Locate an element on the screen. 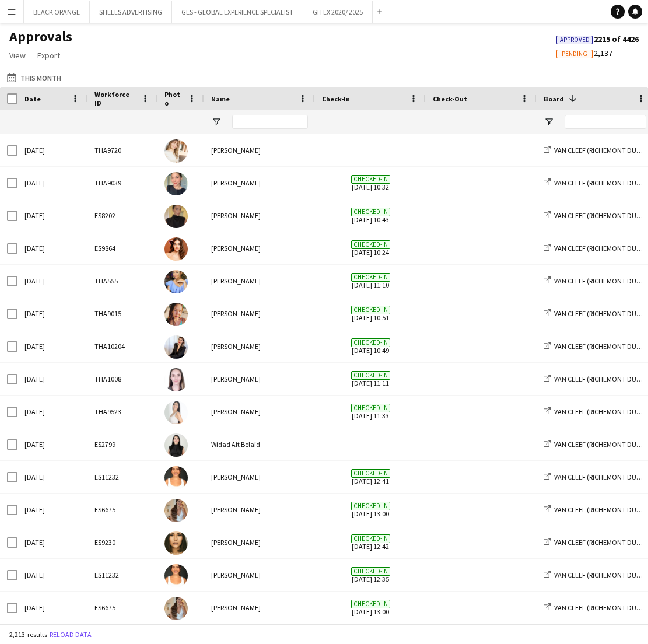  button: GITEX 2020/ 2025 is located at coordinates (337, 11).